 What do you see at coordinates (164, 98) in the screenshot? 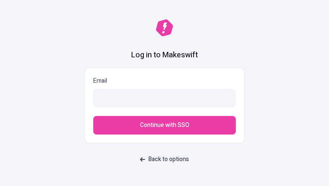
I see `input: Email` at bounding box center [164, 98].